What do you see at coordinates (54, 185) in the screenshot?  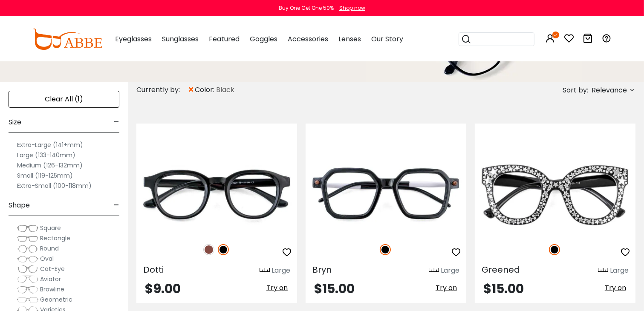 I see `label: Extra-Small (100-118mm)` at bounding box center [54, 185].